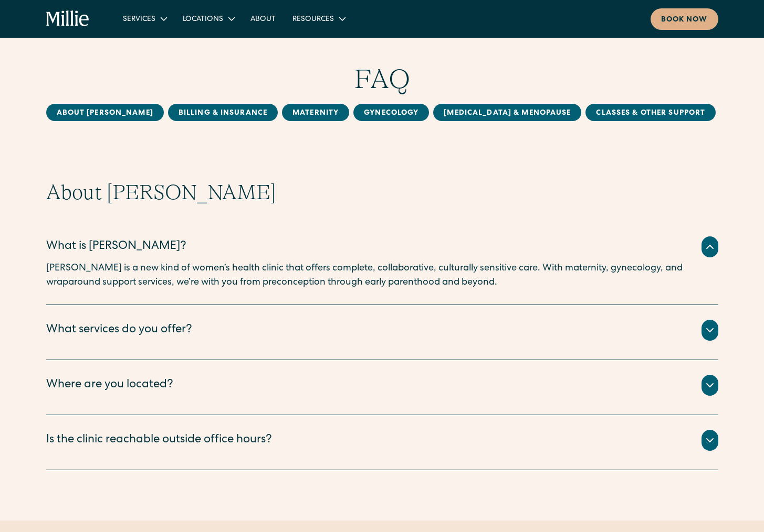 The height and width of the screenshot is (532, 764). What do you see at coordinates (263, 19) in the screenshot?
I see `a: About` at bounding box center [263, 19].